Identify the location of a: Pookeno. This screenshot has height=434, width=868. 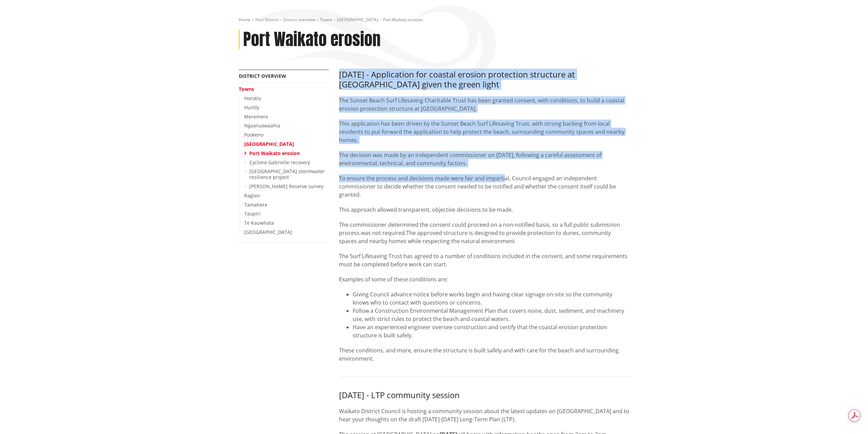
(254, 134).